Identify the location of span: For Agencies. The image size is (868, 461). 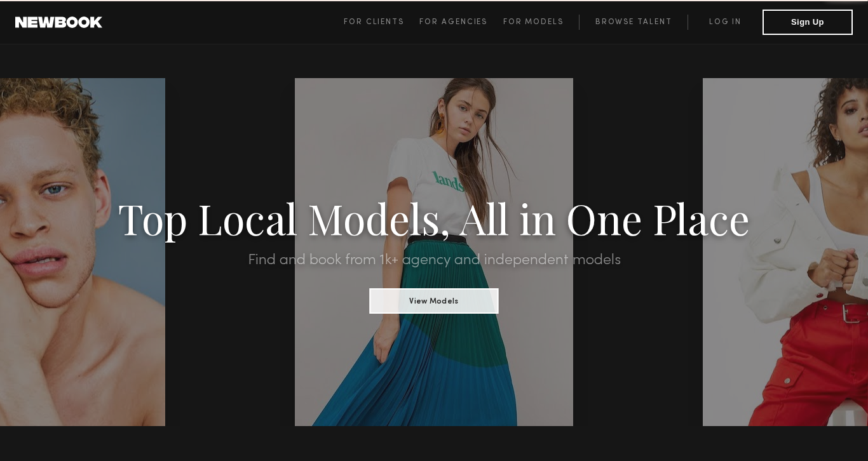
(453, 22).